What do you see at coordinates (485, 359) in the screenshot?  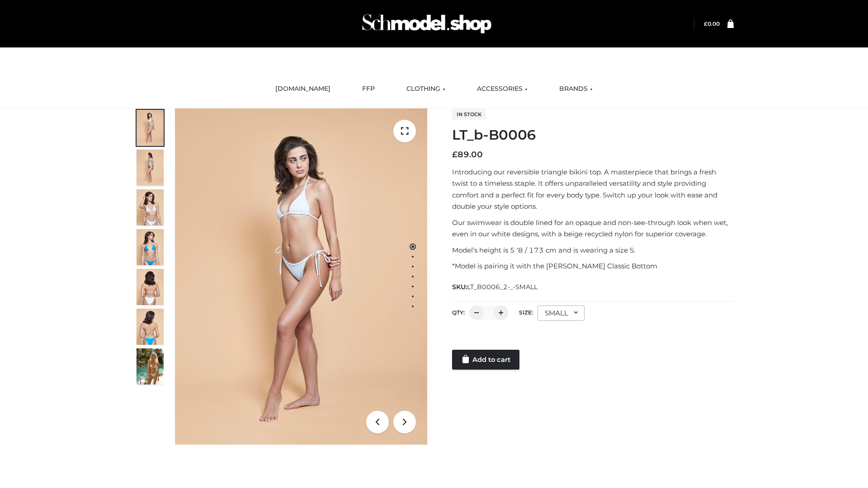 I see `a: Add to cart` at bounding box center [485, 359].